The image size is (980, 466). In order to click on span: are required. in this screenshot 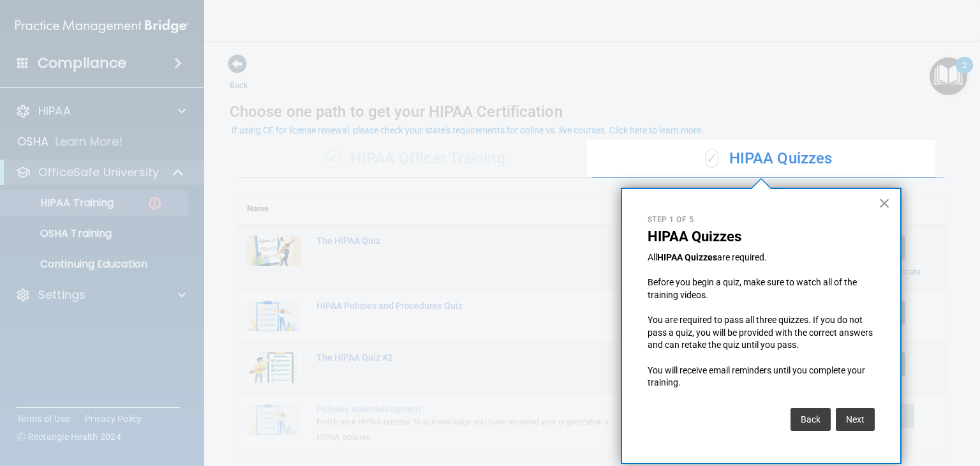, I will do `click(742, 257)`.